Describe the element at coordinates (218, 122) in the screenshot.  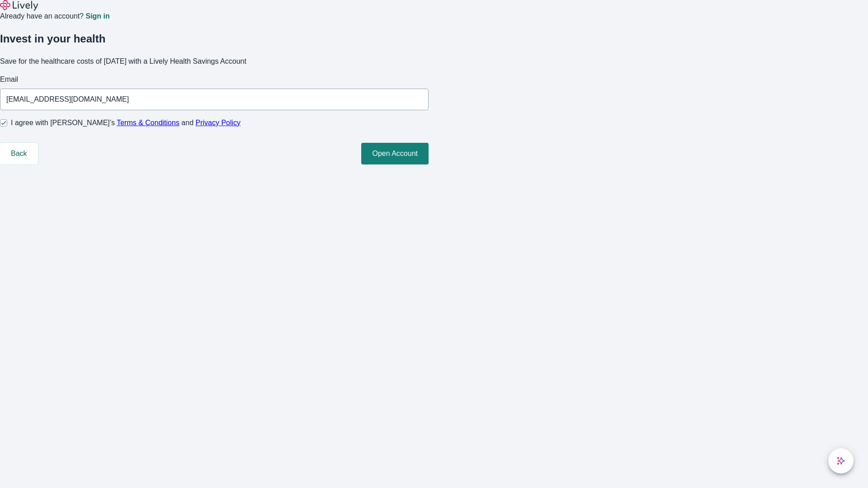
I see `a: Privacy Policy` at that location.